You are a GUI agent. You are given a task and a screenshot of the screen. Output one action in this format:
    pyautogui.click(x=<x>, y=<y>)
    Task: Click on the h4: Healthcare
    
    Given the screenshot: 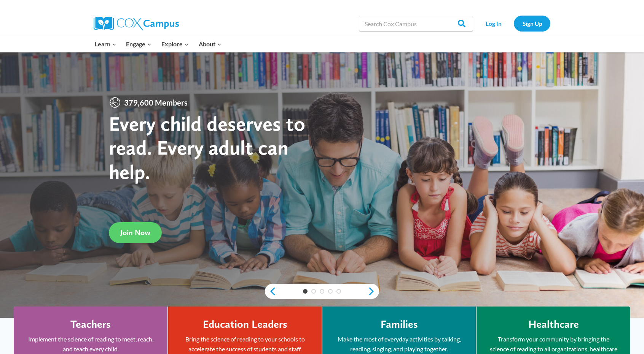 What is the action you would take?
    pyautogui.click(x=553, y=325)
    